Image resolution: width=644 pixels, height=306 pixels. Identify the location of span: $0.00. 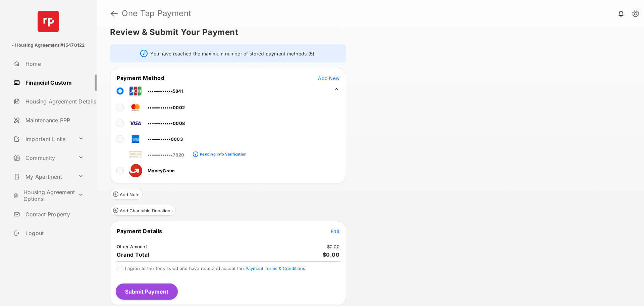
(331, 255).